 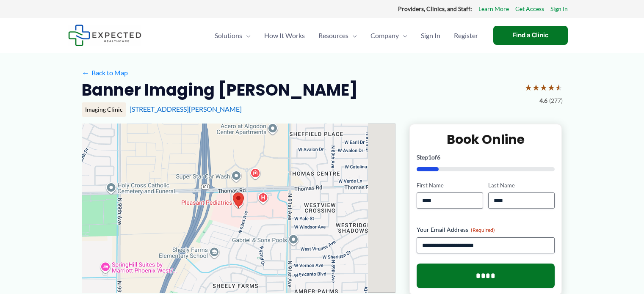 What do you see at coordinates (450, 185) in the screenshot?
I see `label: First Name` at bounding box center [450, 185].